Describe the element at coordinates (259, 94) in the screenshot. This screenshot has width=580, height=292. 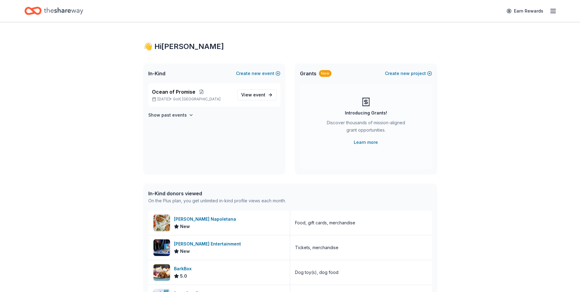
I see `span: event` at that location.